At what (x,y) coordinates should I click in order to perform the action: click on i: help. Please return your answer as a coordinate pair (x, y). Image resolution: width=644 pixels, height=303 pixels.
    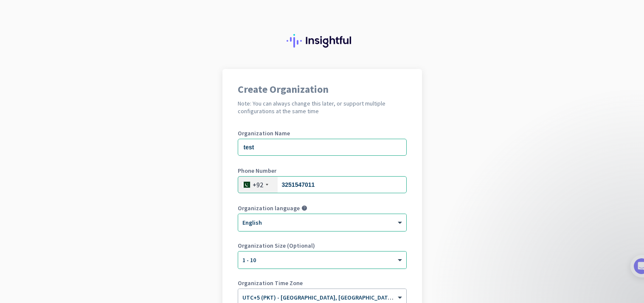
    Looking at the image, I should click on (304, 208).